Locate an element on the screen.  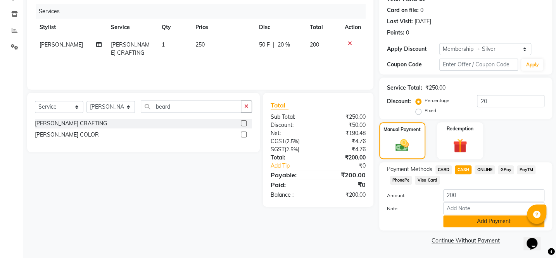
span: CGST is located at coordinates (278, 141).